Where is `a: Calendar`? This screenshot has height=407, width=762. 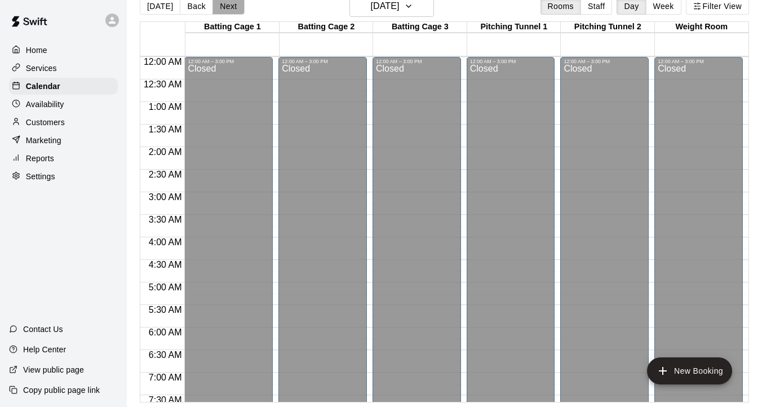
a: Calendar is located at coordinates (63, 86).